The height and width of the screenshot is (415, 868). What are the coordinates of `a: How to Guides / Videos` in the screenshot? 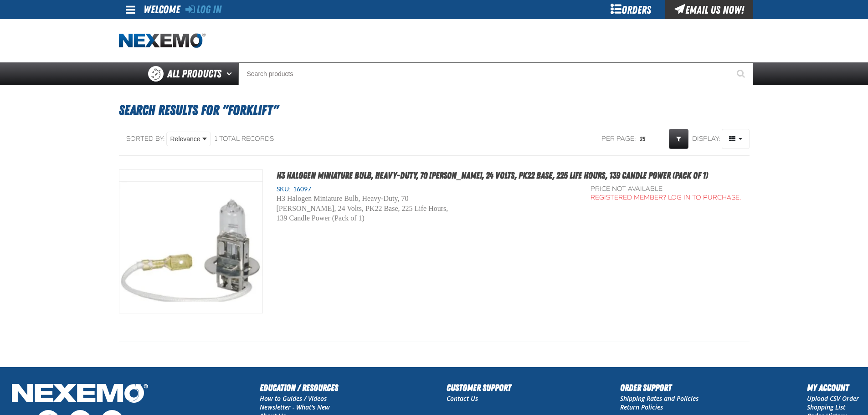 It's located at (293, 398).